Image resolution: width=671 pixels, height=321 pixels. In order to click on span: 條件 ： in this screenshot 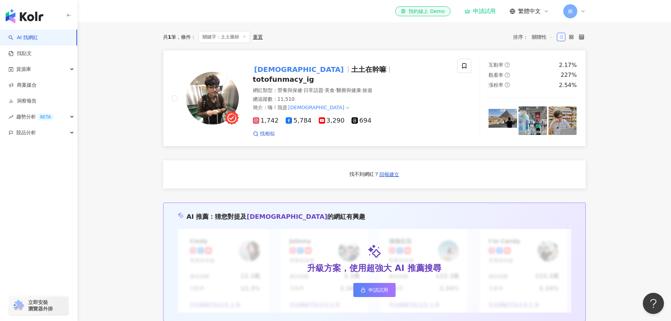, I will do `click(186, 37)`.